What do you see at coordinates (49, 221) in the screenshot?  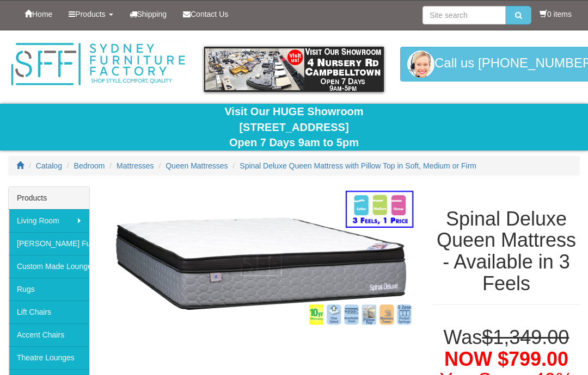 I see `a: Living Room` at bounding box center [49, 221].